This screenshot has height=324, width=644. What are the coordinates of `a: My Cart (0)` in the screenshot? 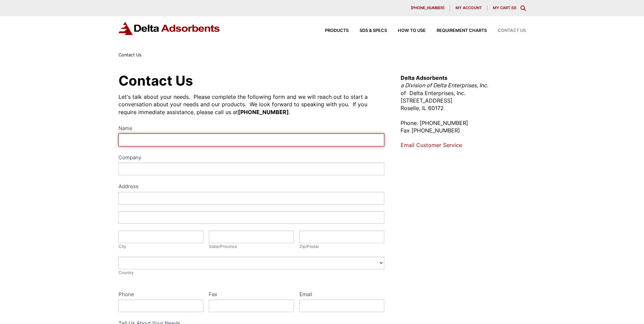 It's located at (505, 8).